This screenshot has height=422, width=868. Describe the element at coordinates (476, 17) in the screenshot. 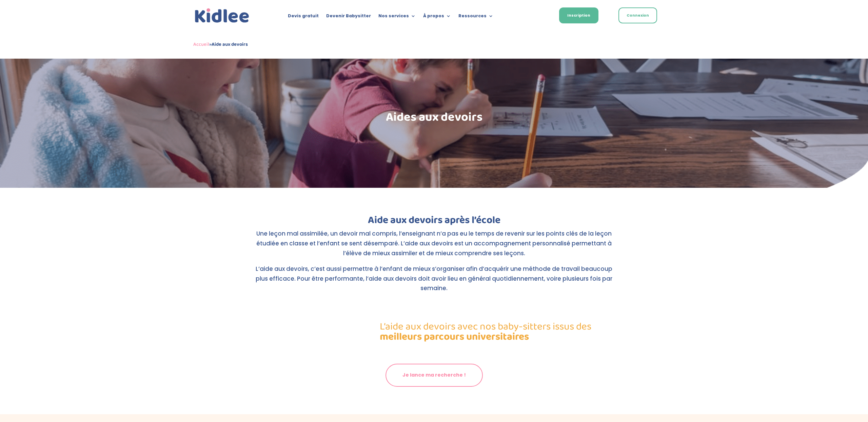

I see `a: Ressources` at that location.